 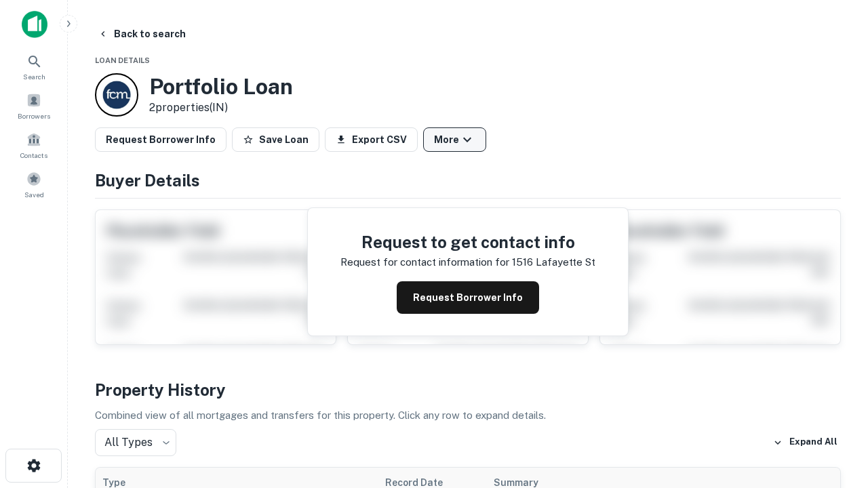 What do you see at coordinates (34, 116) in the screenshot?
I see `span: Borrowers` at bounding box center [34, 116].